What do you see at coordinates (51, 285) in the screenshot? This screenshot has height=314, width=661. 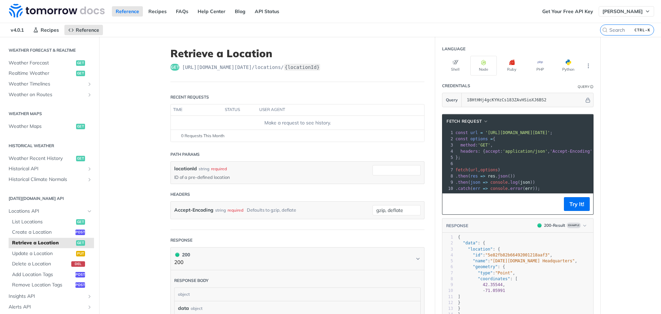 I see `a: Remove Location Tagspost` at bounding box center [51, 285].